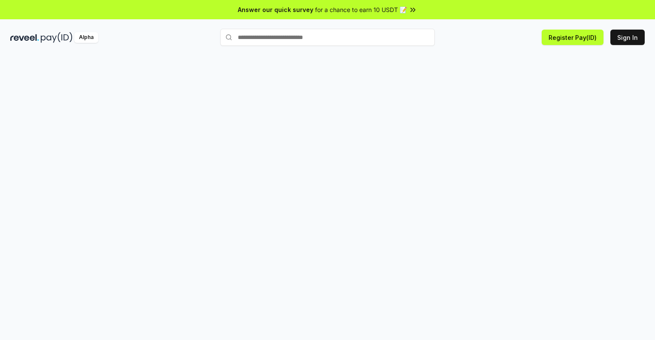 The height and width of the screenshot is (340, 655). Describe the element at coordinates (24, 37) in the screenshot. I see `img: reveel_dark` at that location.